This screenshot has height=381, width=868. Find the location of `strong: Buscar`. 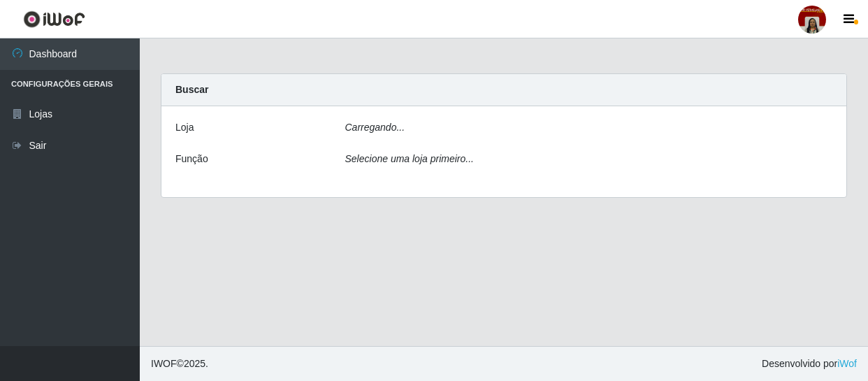

strong: Buscar is located at coordinates (192, 90).